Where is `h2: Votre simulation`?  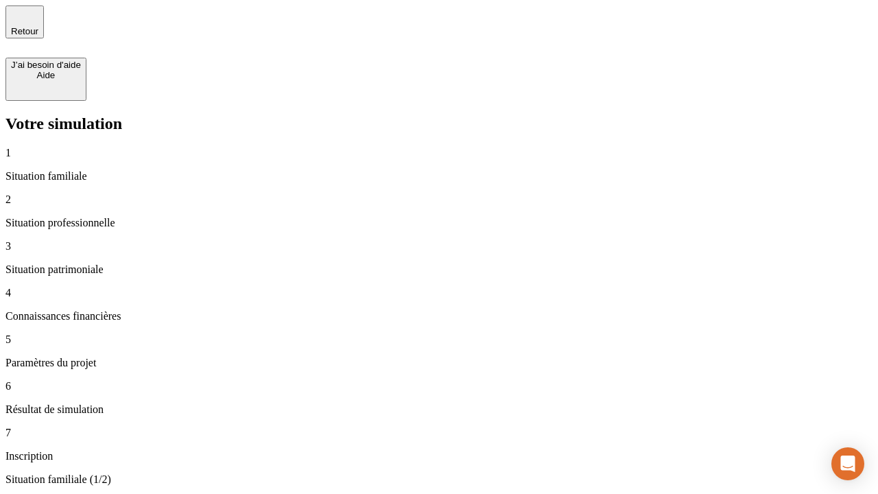
h2: Votre simulation is located at coordinates (439, 124).